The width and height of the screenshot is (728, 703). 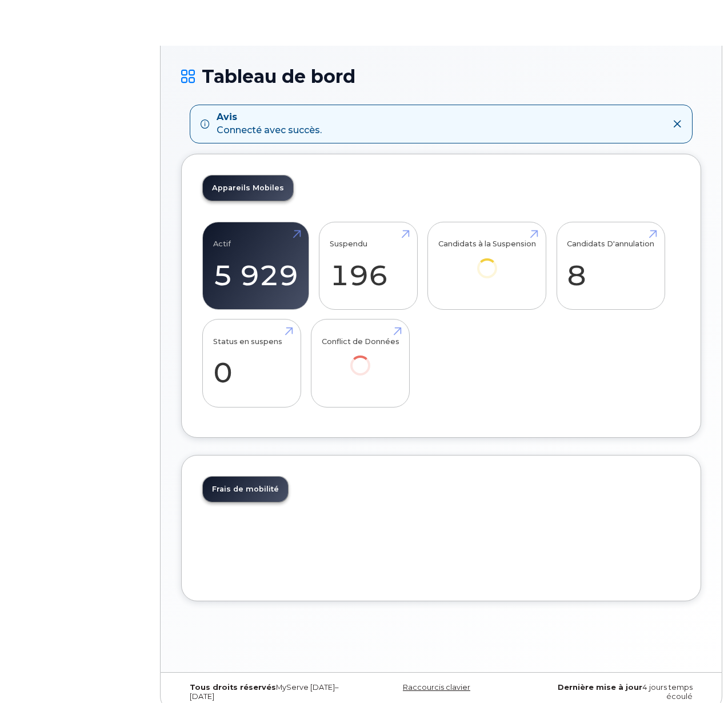 What do you see at coordinates (248, 188) in the screenshot?
I see `a: Appareils Mobiles` at bounding box center [248, 188].